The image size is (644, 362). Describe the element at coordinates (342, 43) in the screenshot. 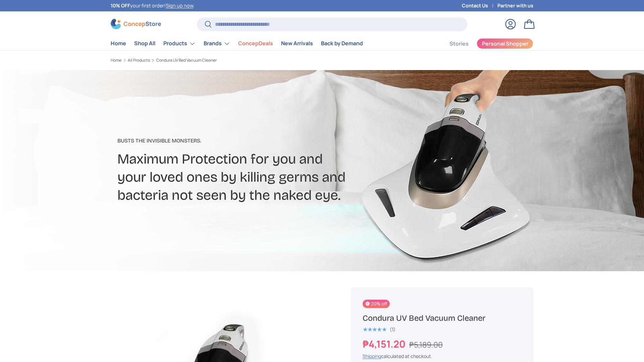

I see `a: Back by Demand` at that location.